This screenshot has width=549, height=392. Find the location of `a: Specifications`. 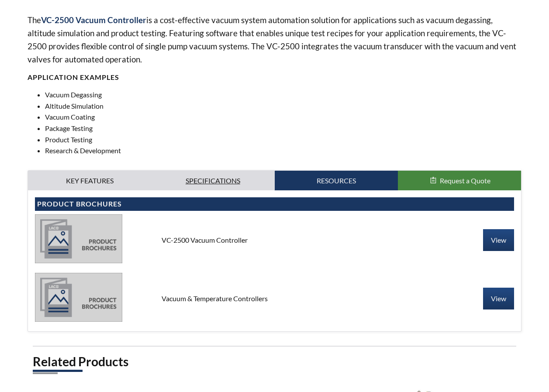

a: Specifications is located at coordinates (213, 181).